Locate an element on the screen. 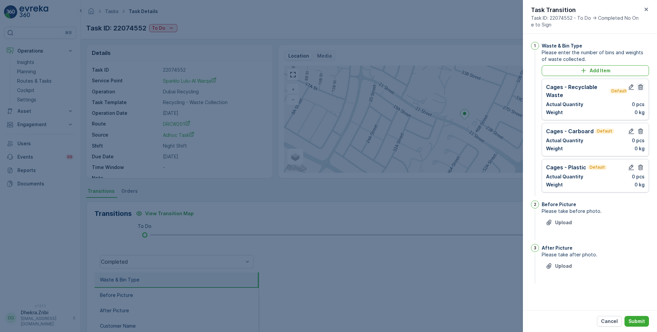 This screenshot has height=332, width=657. span: Please take before photo. is located at coordinates (595, 211).